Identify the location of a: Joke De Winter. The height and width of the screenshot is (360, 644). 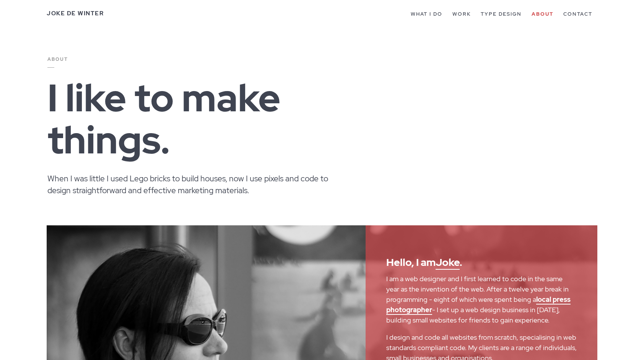
(75, 13).